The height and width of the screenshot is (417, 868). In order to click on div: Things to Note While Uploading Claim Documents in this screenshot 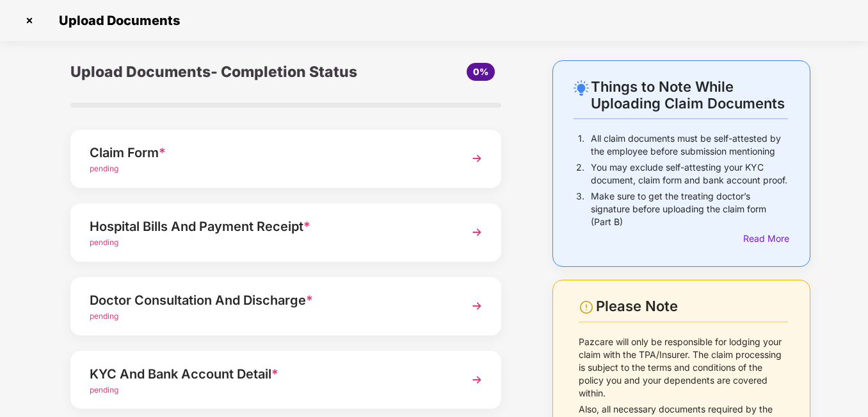, I will do `click(690, 95)`.